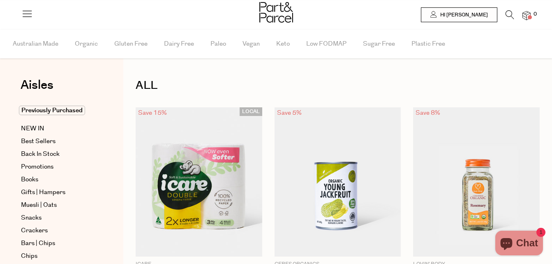 The width and height of the screenshot is (552, 264). Describe the element at coordinates (29, 256) in the screenshot. I see `span: Chips` at that location.